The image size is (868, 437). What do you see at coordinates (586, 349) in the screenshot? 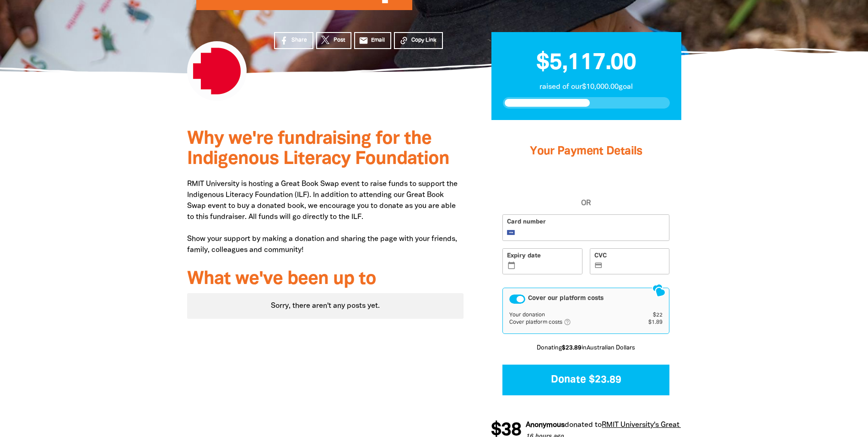
I see `p: Donating in Australian Dollars` at bounding box center [586, 349].